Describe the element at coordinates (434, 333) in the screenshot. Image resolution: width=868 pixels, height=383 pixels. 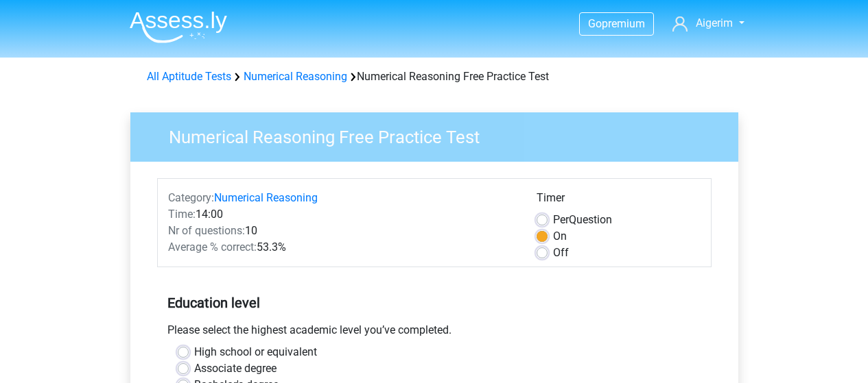
I see `div: Please select the highest academic level you’ve completed.` at that location.